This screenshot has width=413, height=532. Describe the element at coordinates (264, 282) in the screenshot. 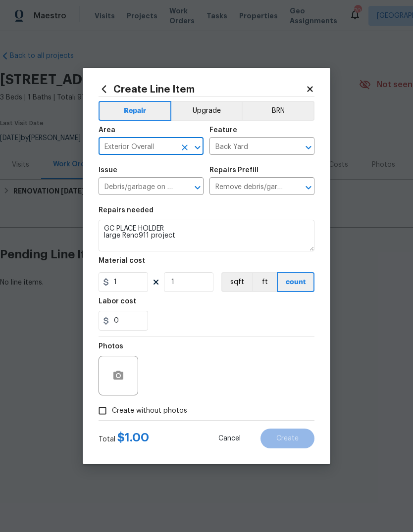

I see `button: ft` at that location.